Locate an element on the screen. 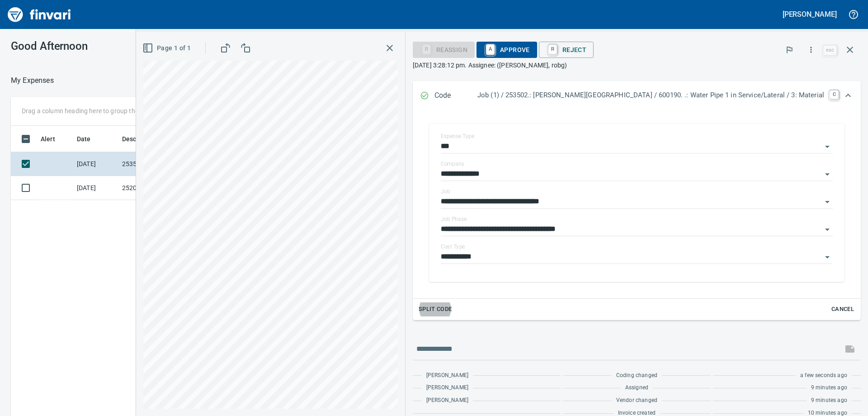 The height and width of the screenshot is (416, 868). nav: breadcrumb is located at coordinates (32, 81).